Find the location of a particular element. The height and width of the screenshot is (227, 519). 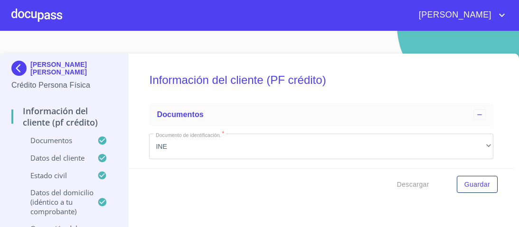

span: Guardar is located at coordinates (477, 185).